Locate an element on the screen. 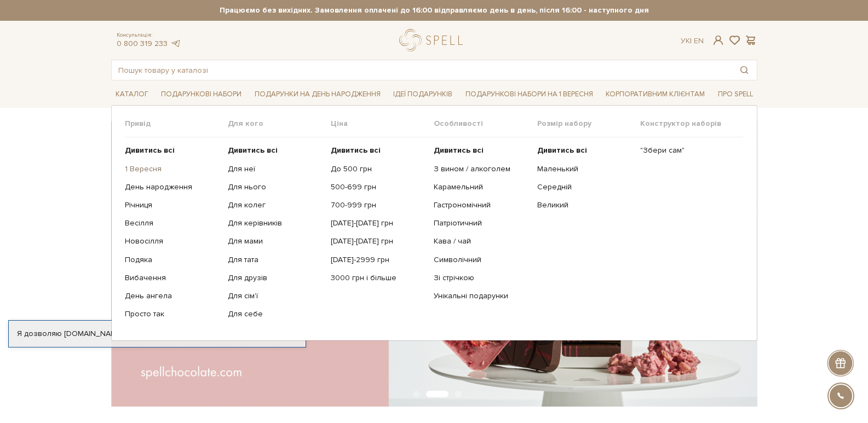 The width and height of the screenshot is (868, 423). a: Подарункові набори на 1 Вересня is located at coordinates (529, 94).